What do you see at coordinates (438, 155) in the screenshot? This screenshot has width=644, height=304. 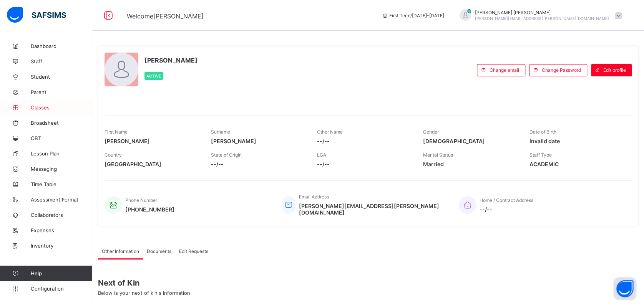 I see `span: Marital Status` at bounding box center [438, 155].